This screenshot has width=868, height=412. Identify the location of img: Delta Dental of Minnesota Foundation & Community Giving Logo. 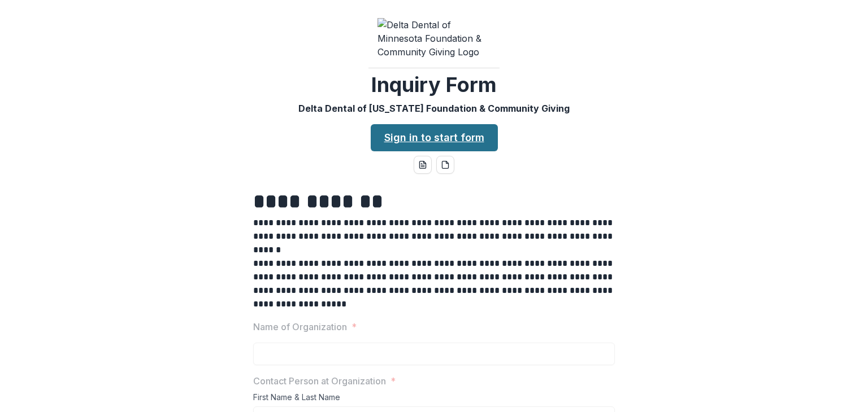
(434, 38).